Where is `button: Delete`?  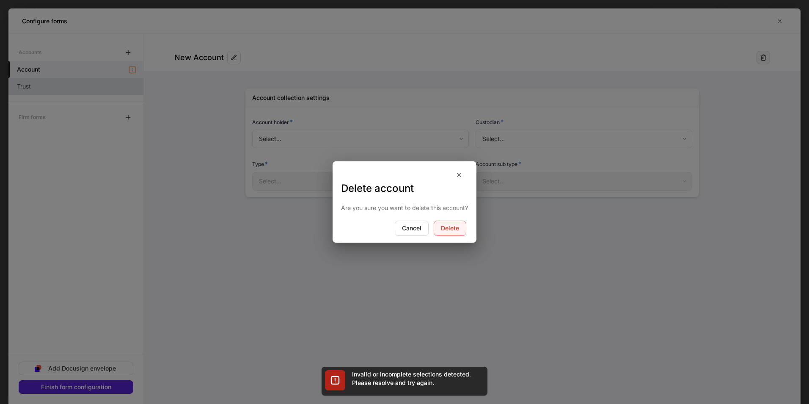 button: Delete is located at coordinates (450, 228).